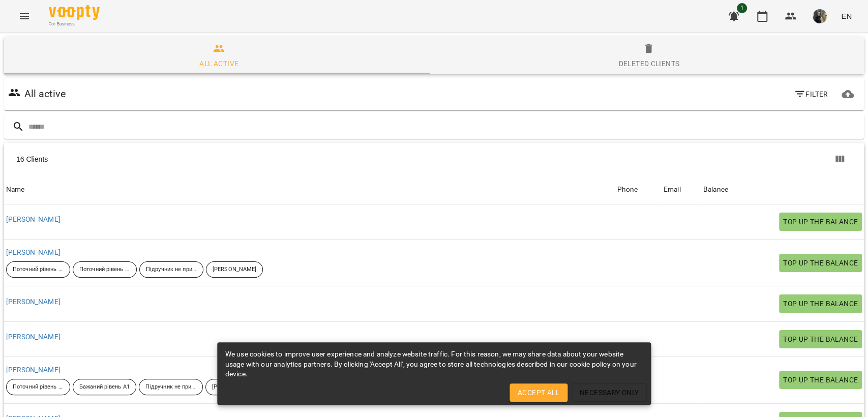 Image resolution: width=868 pixels, height=417 pixels. I want to click on span: Email, so click(681, 189).